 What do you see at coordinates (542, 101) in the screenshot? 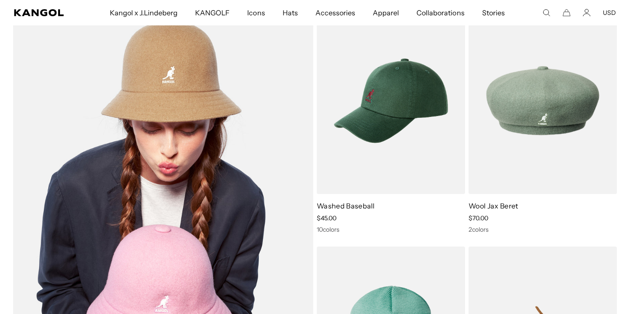
I see `img: Wool Jax Beret` at bounding box center [542, 101].